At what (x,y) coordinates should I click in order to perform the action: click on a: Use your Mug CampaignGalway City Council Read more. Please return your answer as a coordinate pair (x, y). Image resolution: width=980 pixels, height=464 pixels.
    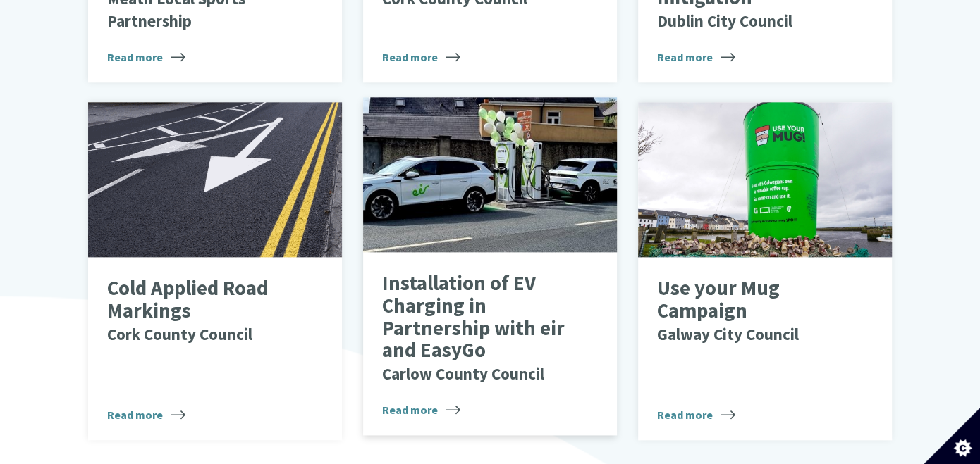
    Looking at the image, I should click on (765, 270).